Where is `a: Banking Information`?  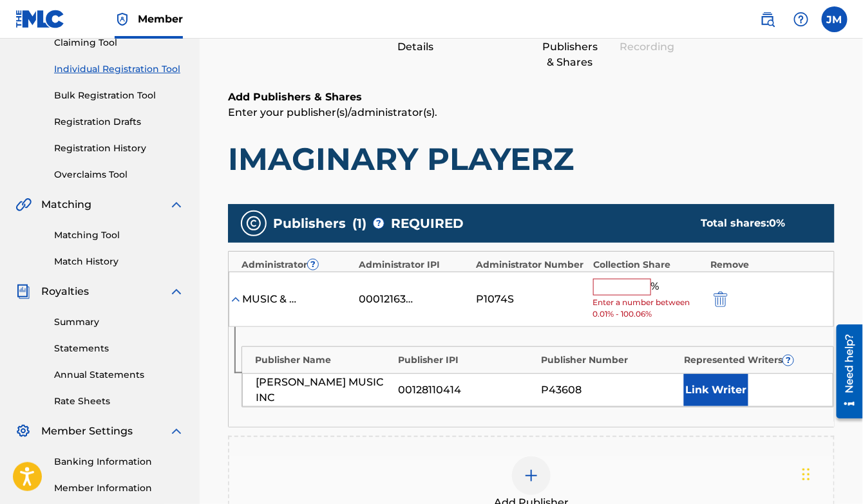 a: Banking Information is located at coordinates (119, 462).